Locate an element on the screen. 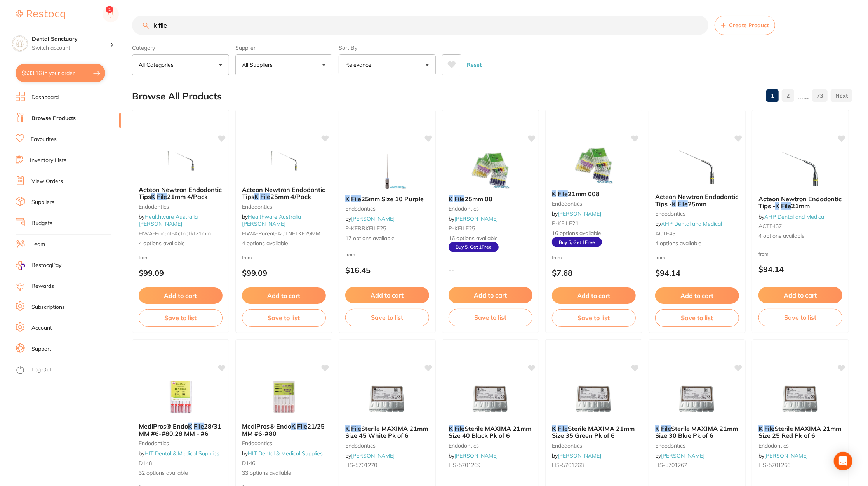 The width and height of the screenshot is (868, 486). a: Team is located at coordinates (38, 245).